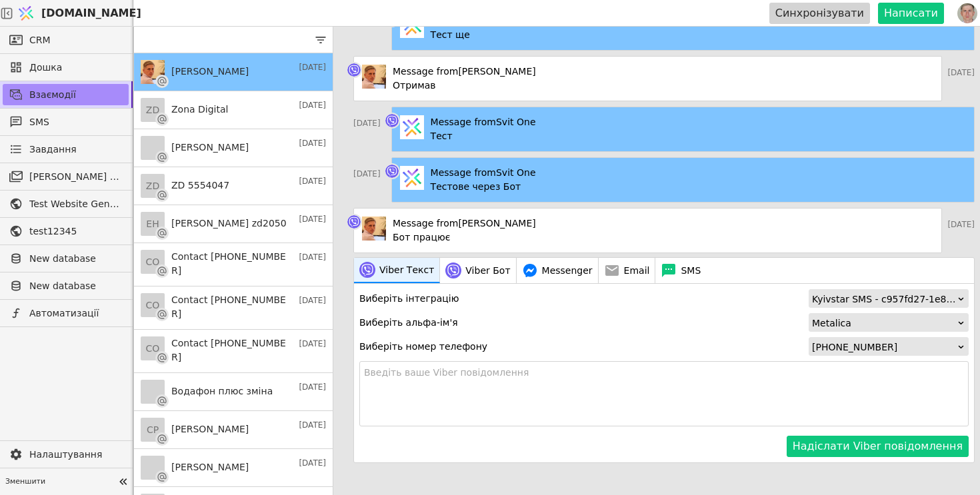  I want to click on img: 1560949290925-CROPPED-IMG_0201-2-.jpg, so click(968, 13).